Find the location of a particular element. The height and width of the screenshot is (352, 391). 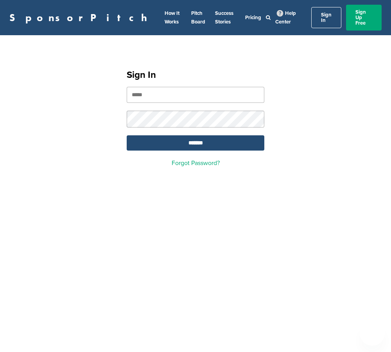

a: Help Center is located at coordinates (285, 18).